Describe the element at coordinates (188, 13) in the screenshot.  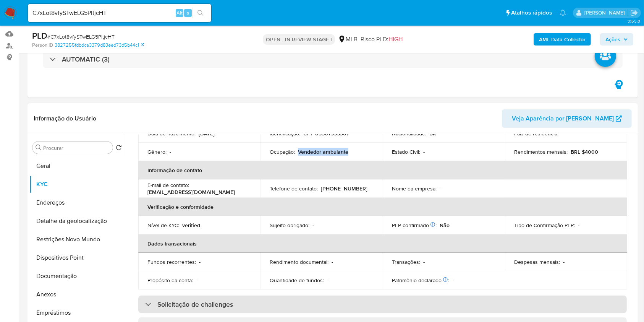
I see `span: s` at that location.